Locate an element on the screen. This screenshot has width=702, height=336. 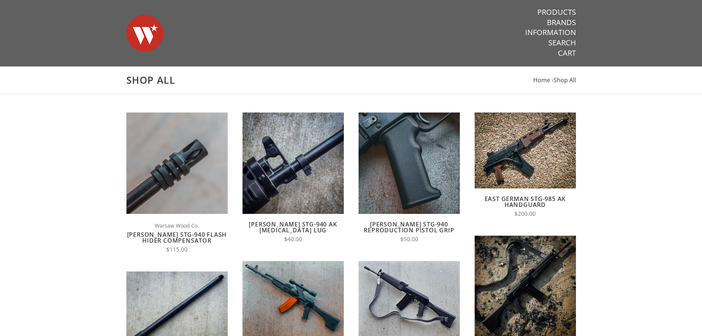
a: Products is located at coordinates (556, 12).